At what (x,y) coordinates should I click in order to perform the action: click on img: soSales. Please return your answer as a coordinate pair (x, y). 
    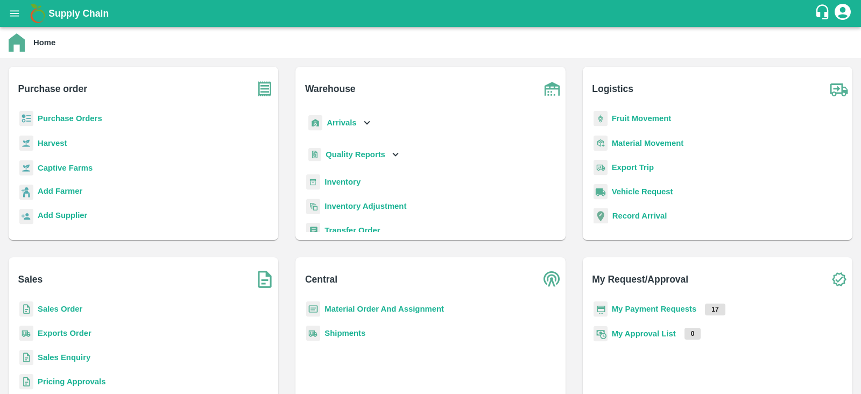
    Looking at the image, I should click on (265, 279).